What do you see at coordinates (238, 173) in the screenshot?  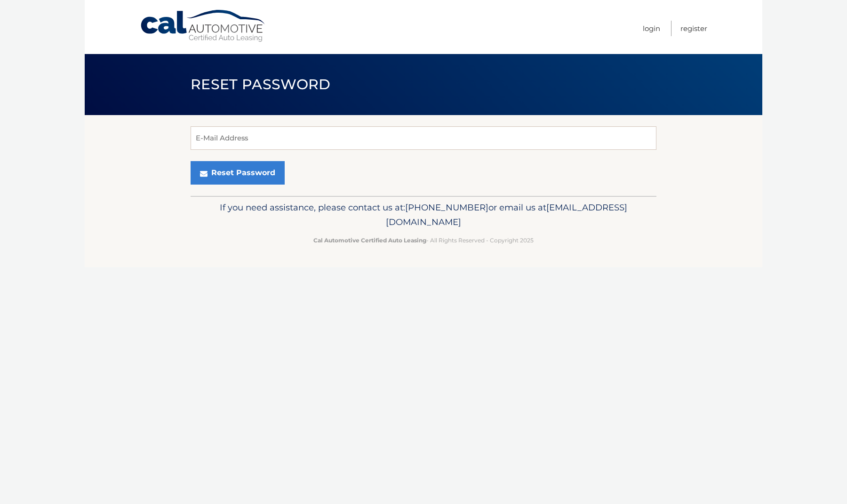 I see `button: Reset Password` at bounding box center [238, 173].